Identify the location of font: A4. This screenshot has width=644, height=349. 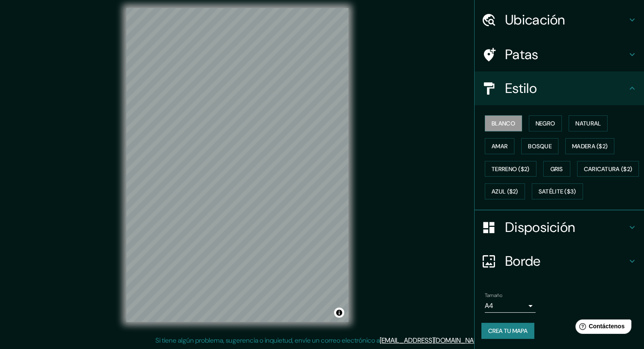
(489, 305).